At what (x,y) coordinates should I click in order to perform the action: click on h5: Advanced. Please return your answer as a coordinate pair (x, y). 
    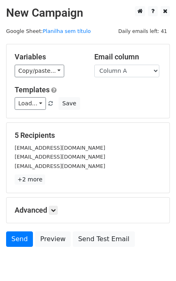
    Looking at the image, I should click on (88, 210).